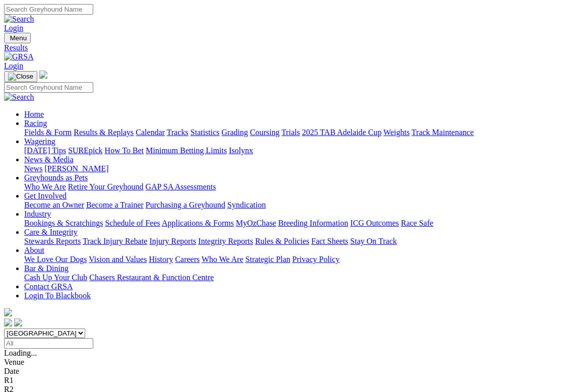 Image resolution: width=575 pixels, height=392 pixels. Describe the element at coordinates (374, 223) in the screenshot. I see `a: ICG Outcomes` at that location.